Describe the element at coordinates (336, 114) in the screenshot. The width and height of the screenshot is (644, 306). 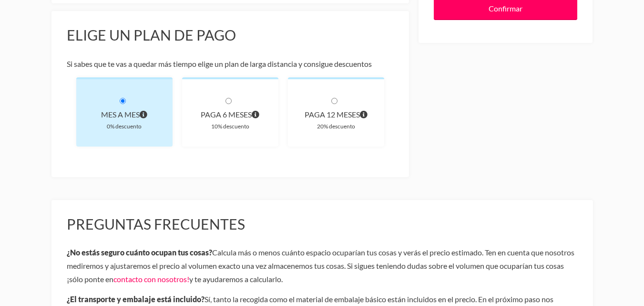
I see `div: paga 12 meses` at that location.